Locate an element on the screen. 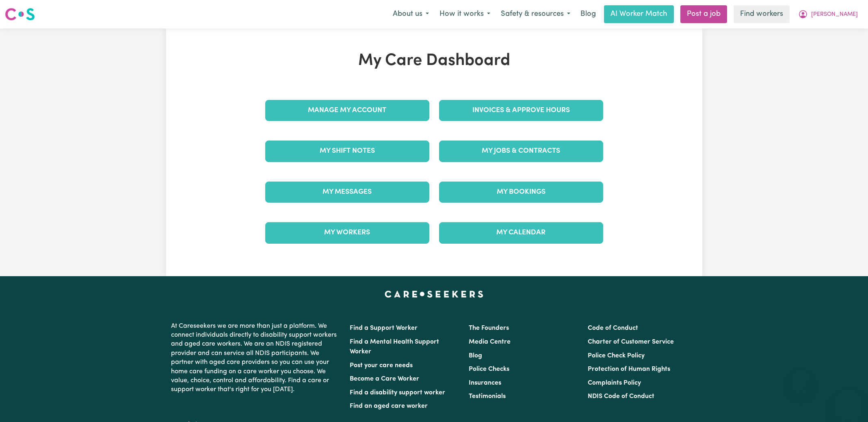 This screenshot has width=868, height=422. a: Become a Care Worker is located at coordinates (384, 379).